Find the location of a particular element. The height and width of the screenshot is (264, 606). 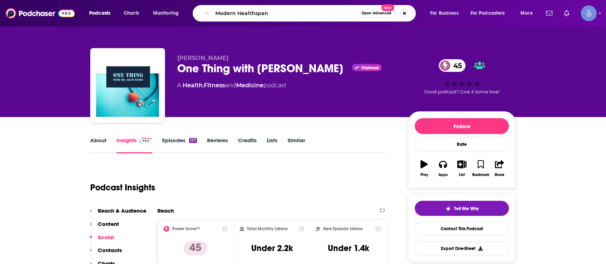

p: Content is located at coordinates (108, 224).